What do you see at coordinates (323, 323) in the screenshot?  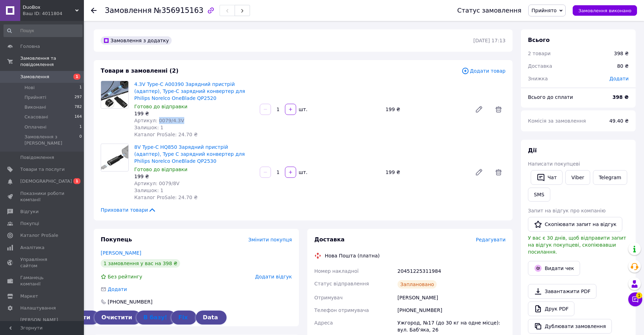 I see `span: Адреса` at bounding box center [323, 323].